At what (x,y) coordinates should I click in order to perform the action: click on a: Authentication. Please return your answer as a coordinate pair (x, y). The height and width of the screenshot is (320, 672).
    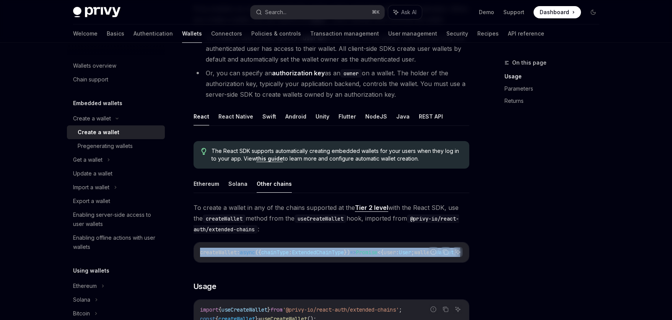
    Looking at the image, I should click on (153, 34).